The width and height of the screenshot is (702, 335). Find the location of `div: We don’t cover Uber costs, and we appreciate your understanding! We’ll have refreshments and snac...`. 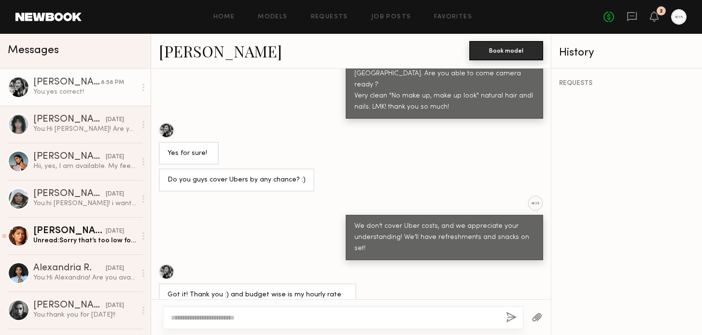

div: We don’t cover Uber costs, and we appreciate your understanding! We’ll have refreshments and snac... is located at coordinates (444, 237).